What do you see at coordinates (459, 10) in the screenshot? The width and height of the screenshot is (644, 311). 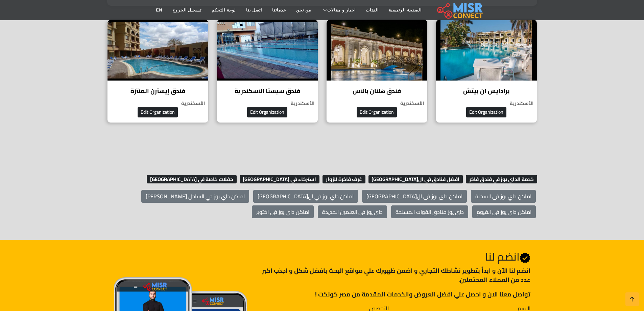 I see `img: main.misr_connect` at bounding box center [459, 10].